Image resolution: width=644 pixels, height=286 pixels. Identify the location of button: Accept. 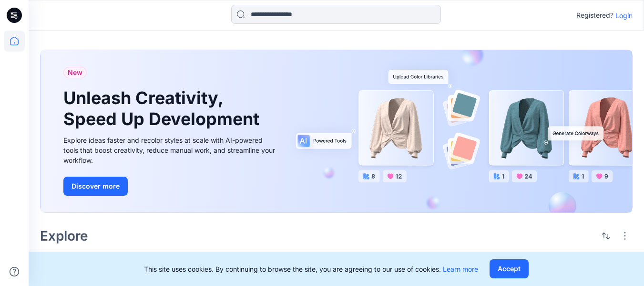
(509, 269).